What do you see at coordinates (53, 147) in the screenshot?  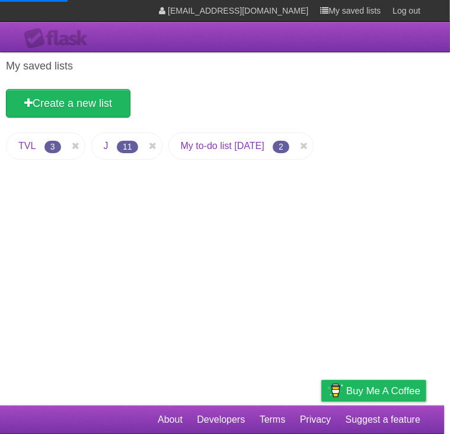 I see `span: 3` at bounding box center [53, 147].